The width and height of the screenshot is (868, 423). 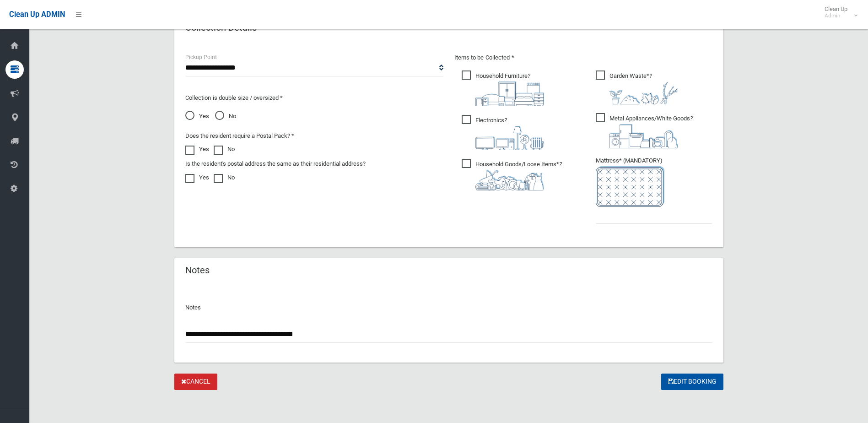 What do you see at coordinates (511, 174) in the screenshot?
I see `span: Household Goods/Loose Items*` at bounding box center [511, 174].